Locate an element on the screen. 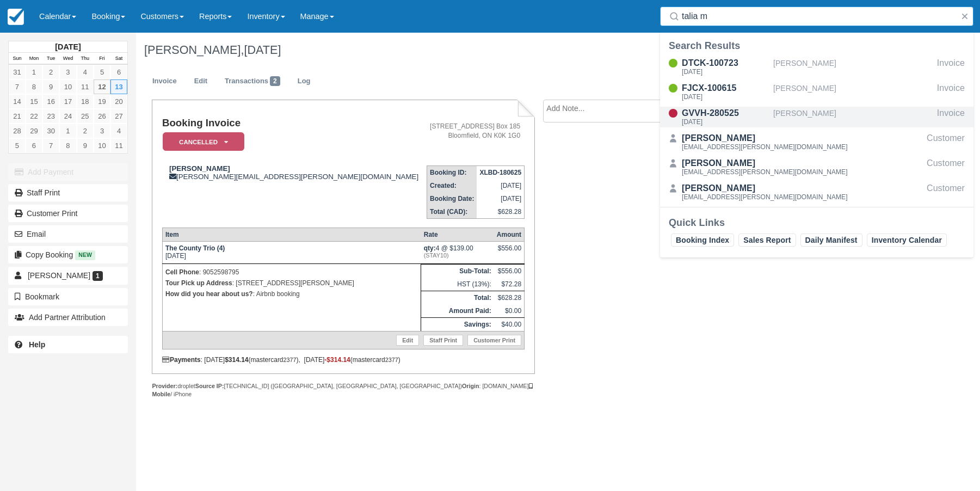  span: 2 is located at coordinates (275, 81).